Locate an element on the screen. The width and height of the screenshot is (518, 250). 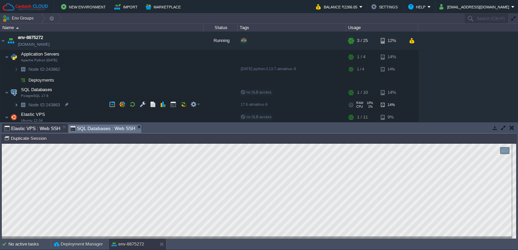
span: Deployments is located at coordinates (41, 80).